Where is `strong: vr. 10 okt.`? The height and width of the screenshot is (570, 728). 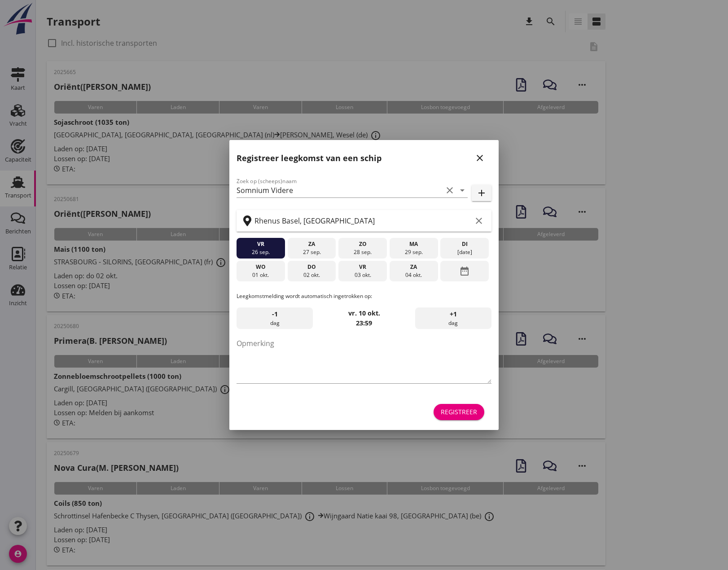 strong: vr. 10 okt. is located at coordinates (364, 313).